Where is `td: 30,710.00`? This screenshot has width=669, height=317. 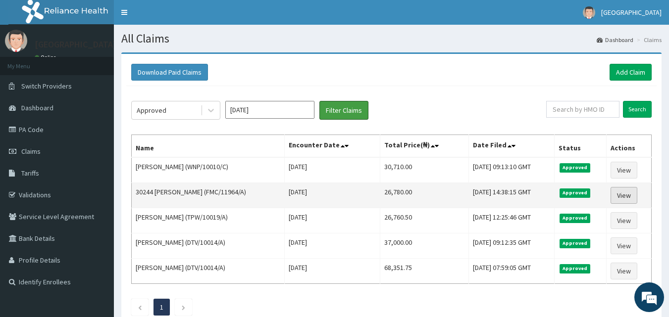 td: 30,710.00 is located at coordinates (424, 170).